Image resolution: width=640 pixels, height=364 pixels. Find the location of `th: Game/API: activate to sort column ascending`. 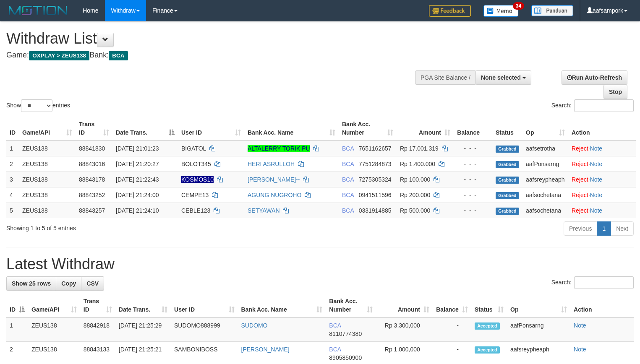

th: Game/API: activate to sort column ascending is located at coordinates (47, 128).